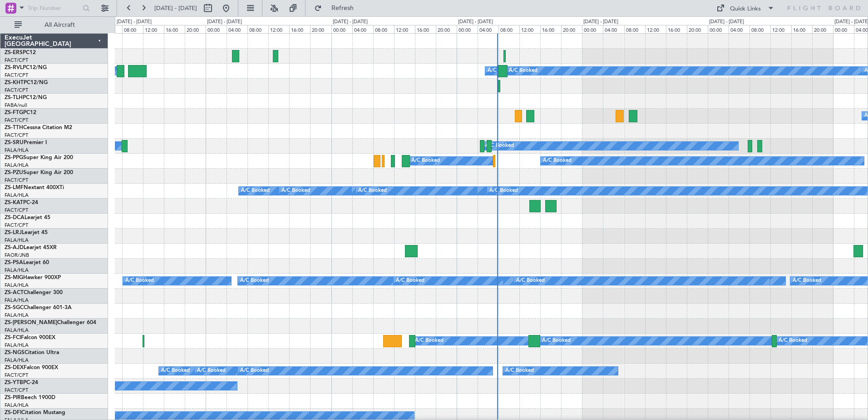 The image size is (868, 420). Describe the element at coordinates (12, 398) in the screenshot. I see `span: ZS-PIR` at that location.